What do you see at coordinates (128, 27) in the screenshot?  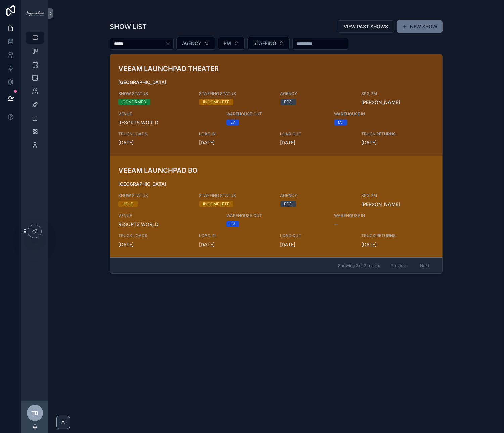 I see `h1: SHOW LIST` at bounding box center [128, 27].